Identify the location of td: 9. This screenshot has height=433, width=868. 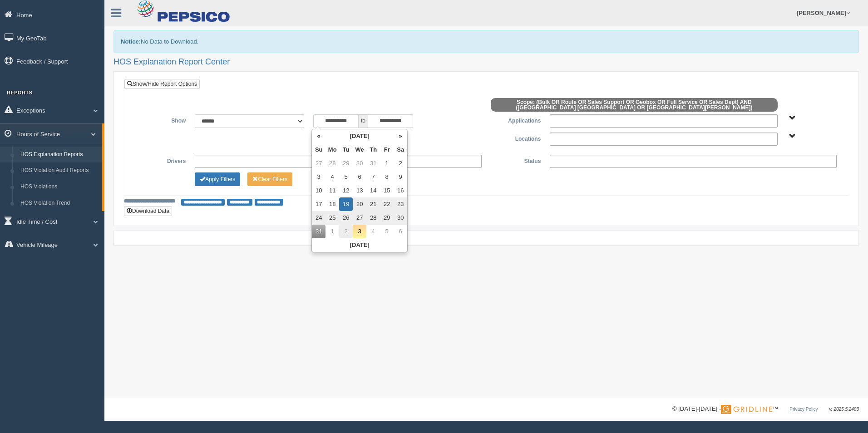
(401, 177).